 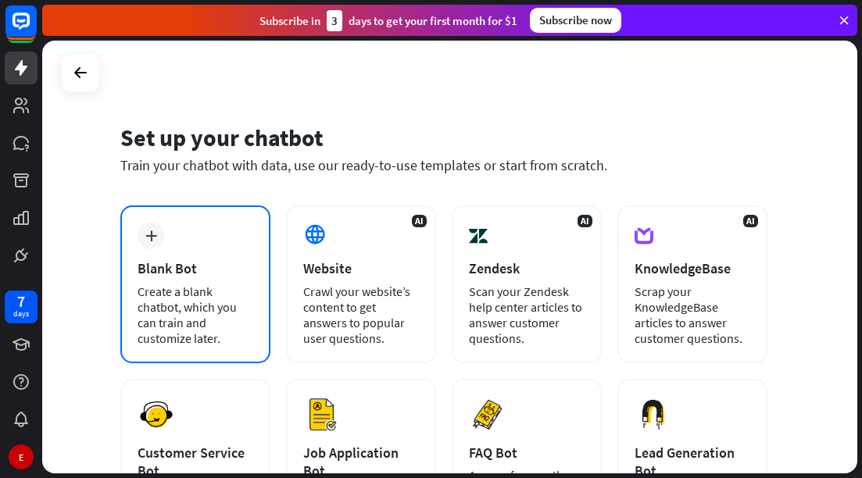 What do you see at coordinates (692, 268) in the screenshot?
I see `div: KnowledgeBase` at bounding box center [692, 268].